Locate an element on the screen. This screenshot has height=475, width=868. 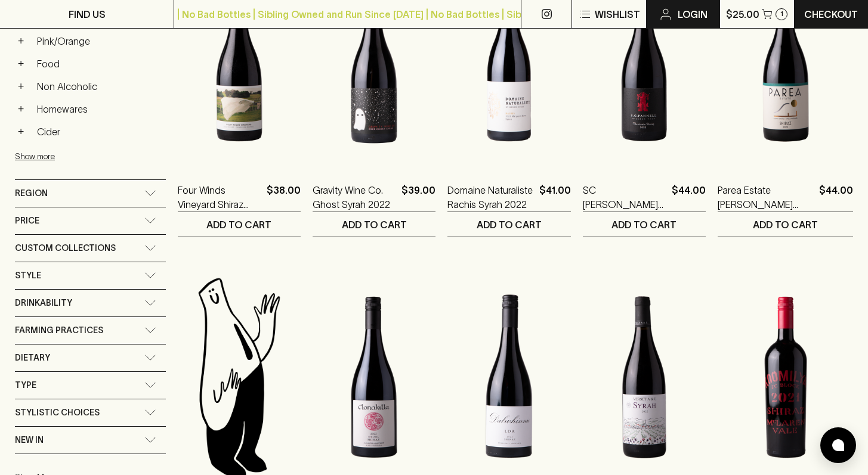
a: Pink/Orange is located at coordinates (98, 41).